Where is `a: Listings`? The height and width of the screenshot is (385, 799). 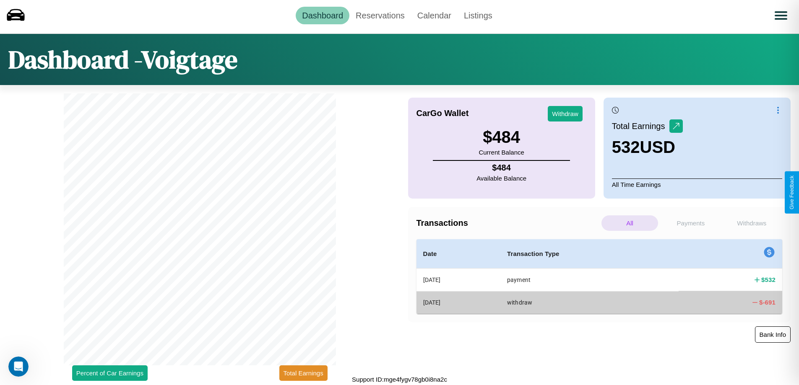 a: Listings is located at coordinates (478, 16).